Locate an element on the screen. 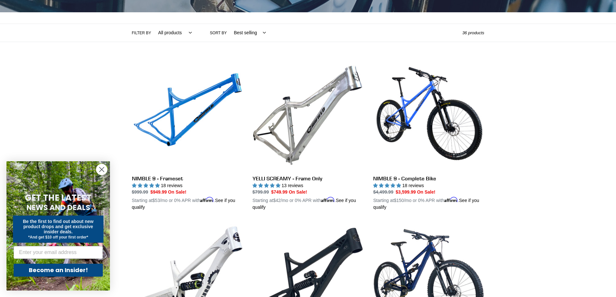 The width and height of the screenshot is (616, 297). span: *And get $10 off your first order* is located at coordinates (58, 237).